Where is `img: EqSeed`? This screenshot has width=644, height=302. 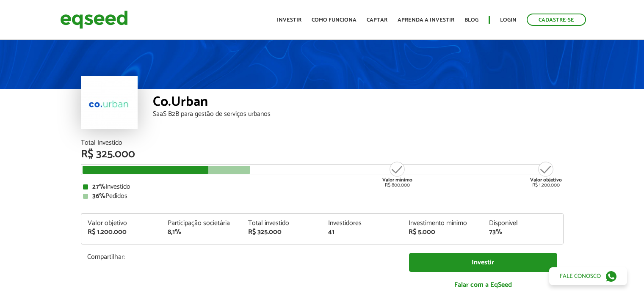
img: EqSeed is located at coordinates (94, 20).